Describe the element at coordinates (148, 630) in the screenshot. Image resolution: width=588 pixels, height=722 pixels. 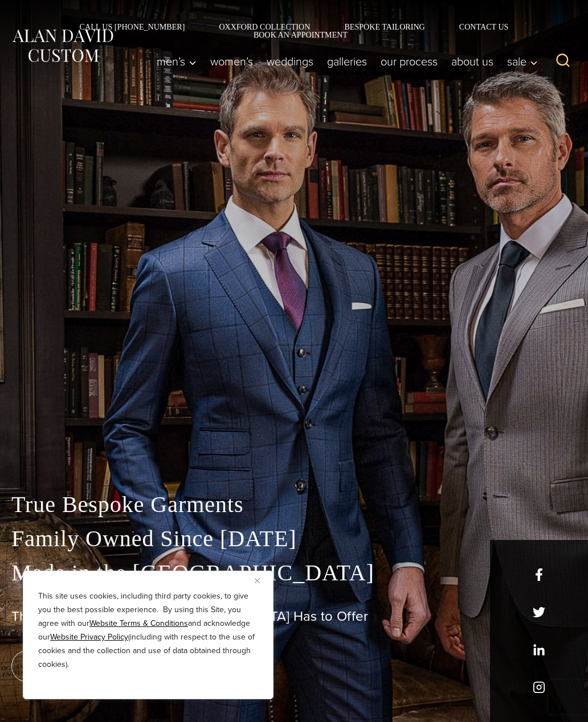
I see `p: This site uses cookies, including third party cookies, to give you the best possible experience. ...` at that location.